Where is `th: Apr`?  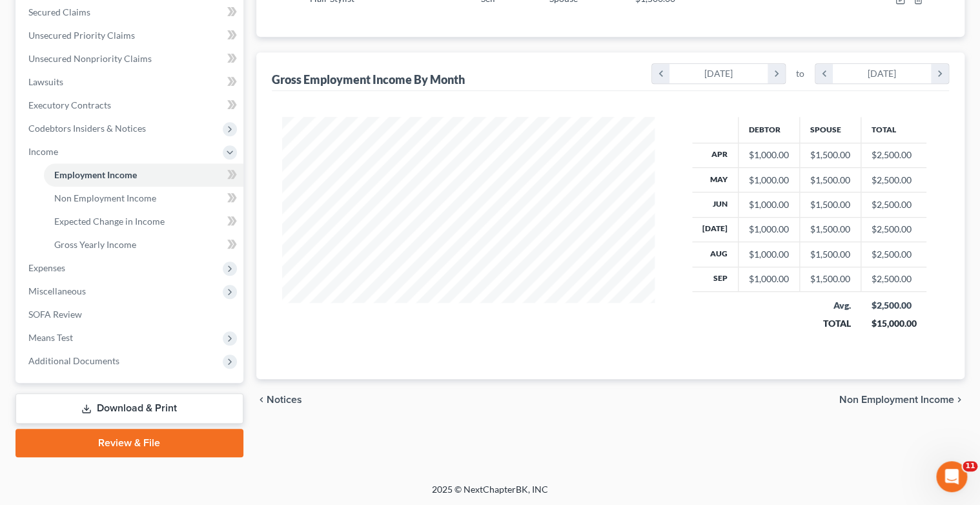 th: Apr is located at coordinates (716, 155).